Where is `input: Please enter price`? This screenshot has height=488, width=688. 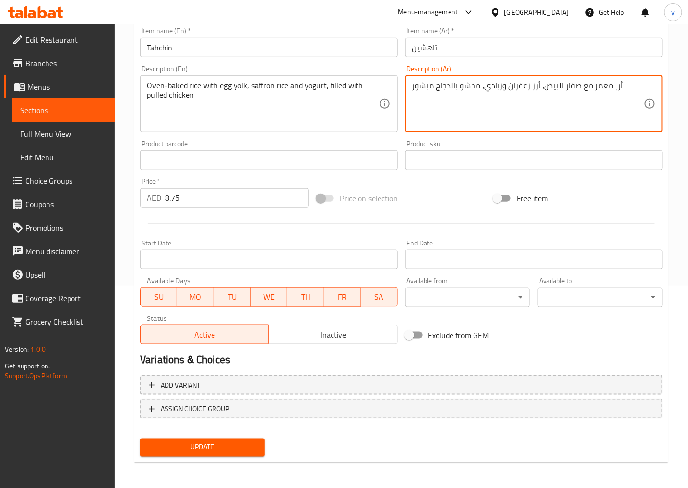
input: Please enter price is located at coordinates (237, 198).